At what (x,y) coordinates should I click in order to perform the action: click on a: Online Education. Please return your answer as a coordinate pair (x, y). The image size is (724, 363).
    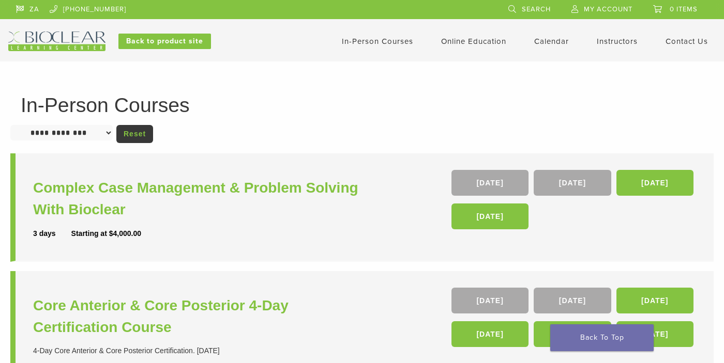
    Looking at the image, I should click on (473, 41).